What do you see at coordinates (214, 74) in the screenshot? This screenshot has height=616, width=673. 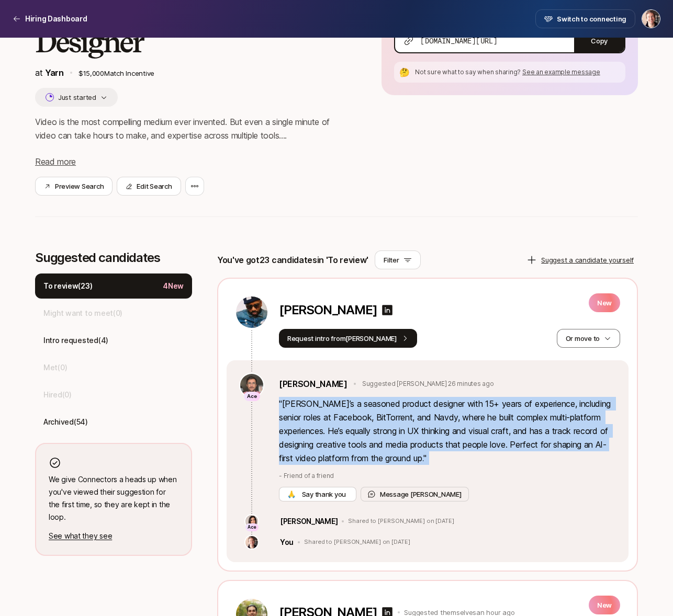 I see `p: $15,000 Match Incentive` at bounding box center [214, 74].